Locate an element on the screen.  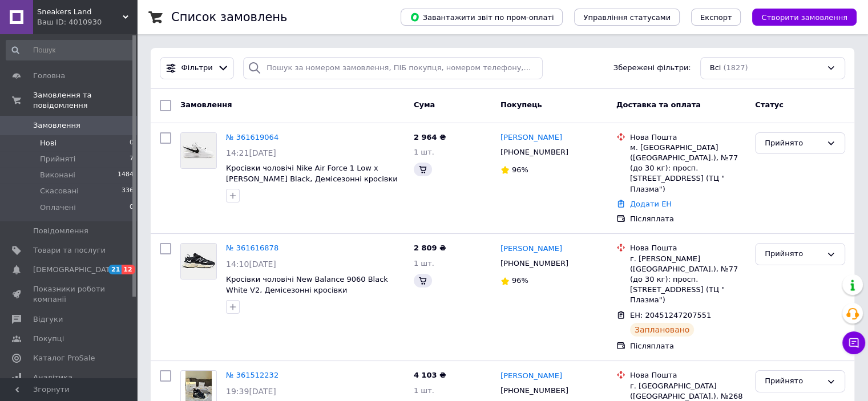
span: Замовлення та повідомлення is located at coordinates (85, 100).